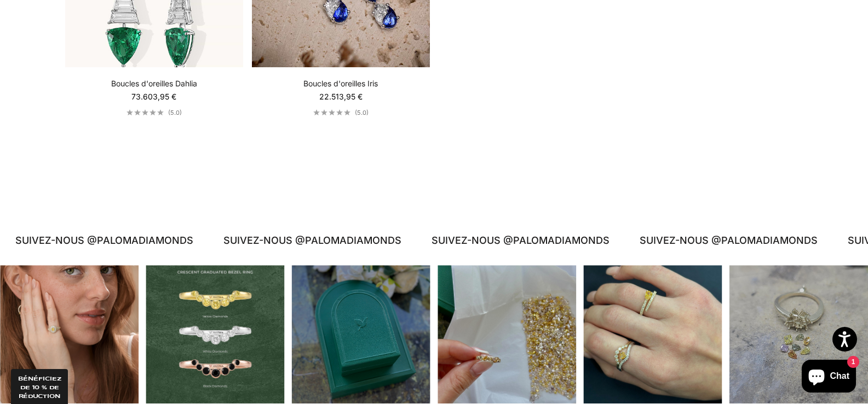 The height and width of the screenshot is (404, 868). I want to click on font: 22.513,95 €, so click(340, 96).